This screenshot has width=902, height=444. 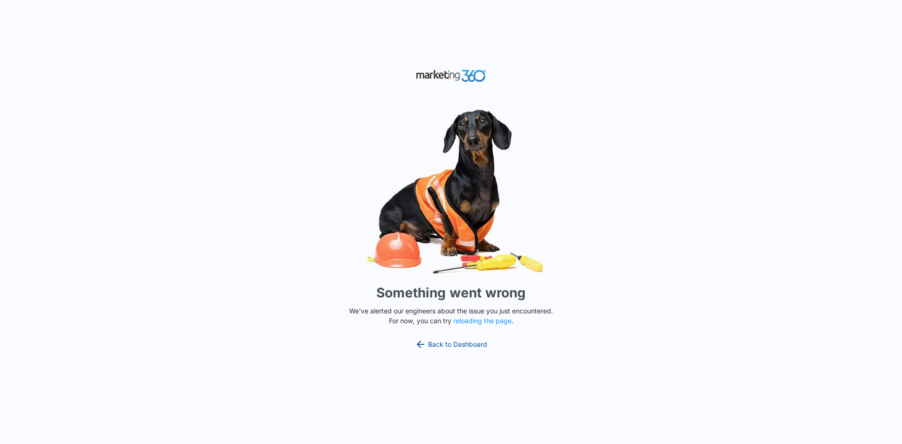 What do you see at coordinates (451, 293) in the screenshot?
I see `h1: Something went wrong` at bounding box center [451, 293].